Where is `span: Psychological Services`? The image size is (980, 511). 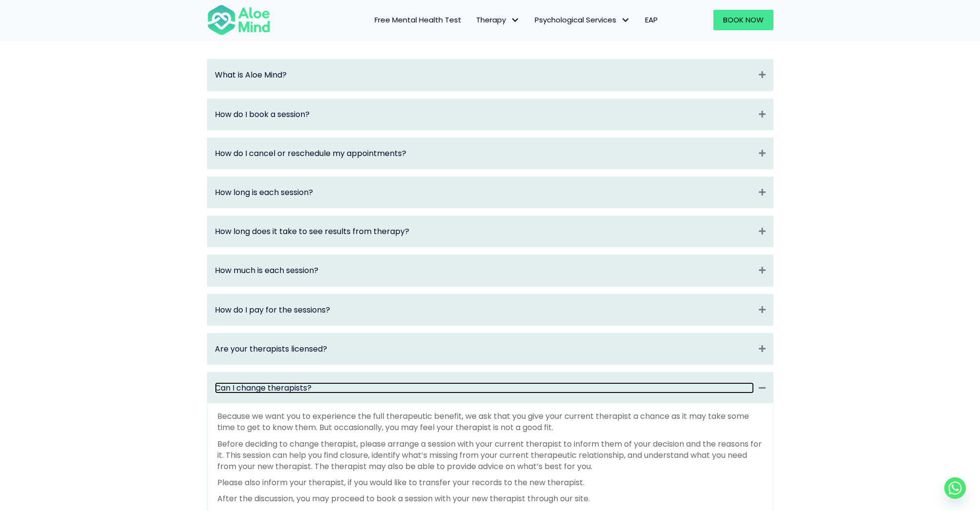 span: Psychological Services is located at coordinates (582, 20).